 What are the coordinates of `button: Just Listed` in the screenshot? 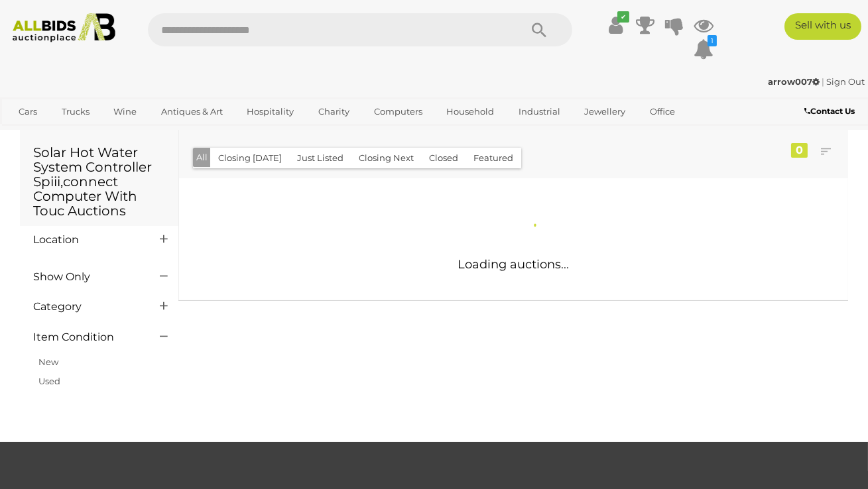 It's located at (321, 158).